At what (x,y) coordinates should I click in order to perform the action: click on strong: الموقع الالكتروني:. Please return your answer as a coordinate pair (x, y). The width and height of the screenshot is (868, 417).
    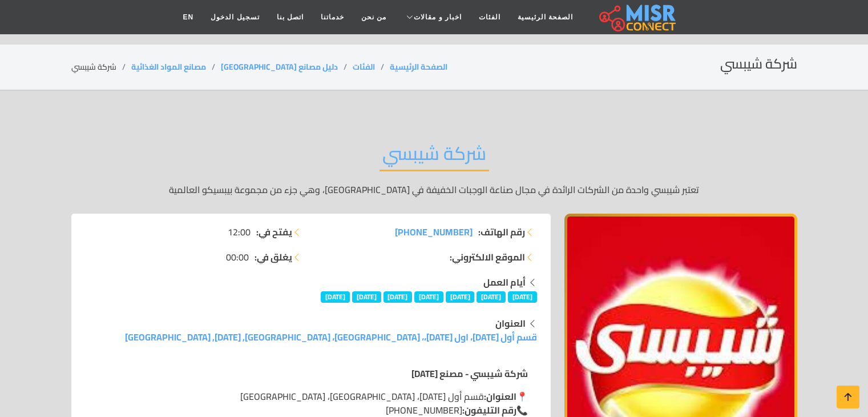
    Looking at the image, I should click on (488, 257).